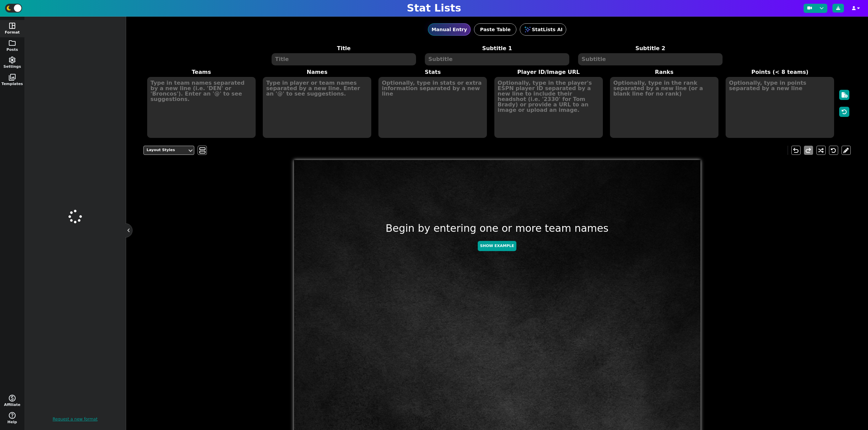 The image size is (868, 430). I want to click on h1: Stat Lists, so click(434, 8).